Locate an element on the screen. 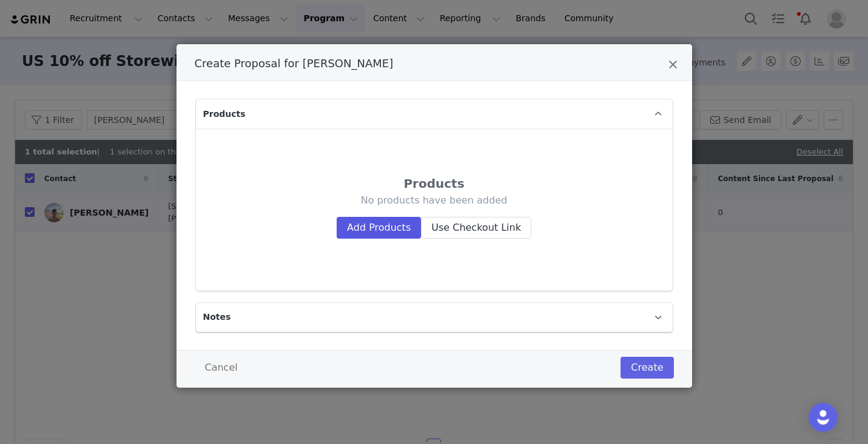 This screenshot has width=868, height=444. button: Create is located at coordinates (646, 368).